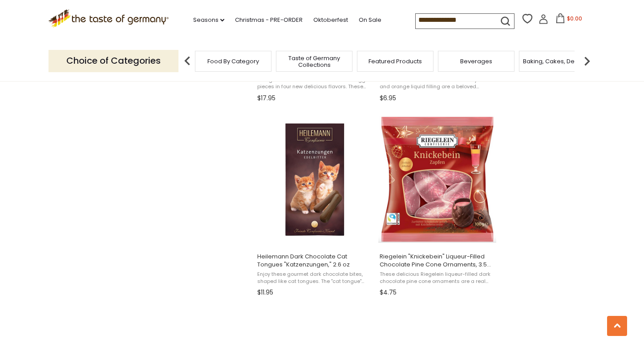 The height and width of the screenshot is (348, 644). I want to click on img: next arrow, so click(587, 61).